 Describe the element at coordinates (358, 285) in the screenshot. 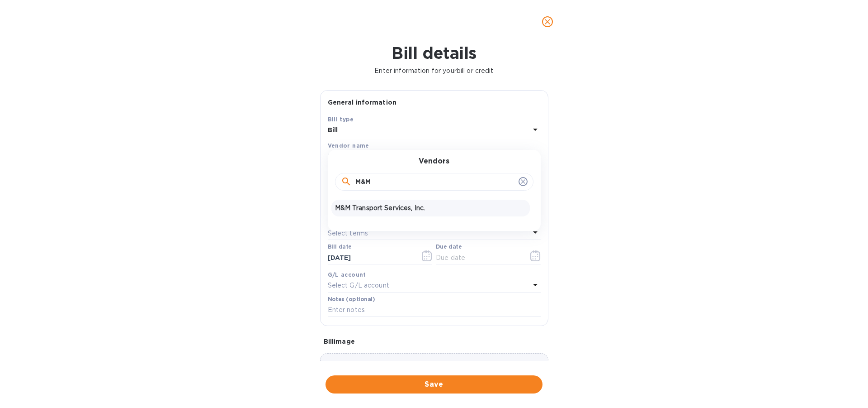

I see `p: Select G/L account` at that location.